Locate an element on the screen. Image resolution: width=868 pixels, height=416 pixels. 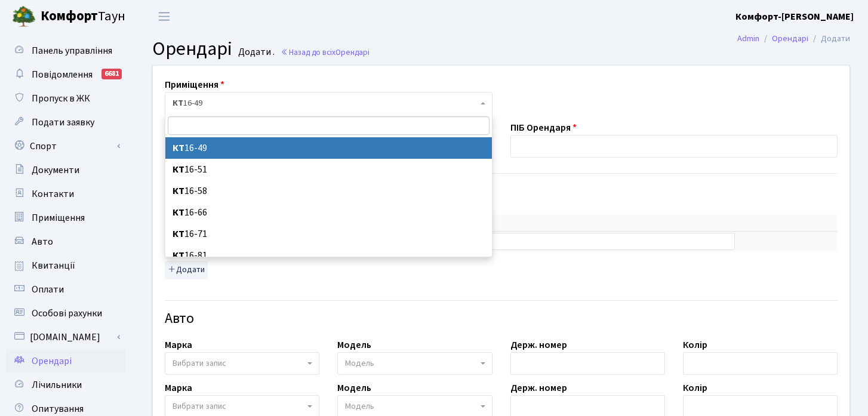
button: Додати is located at coordinates (186, 270).